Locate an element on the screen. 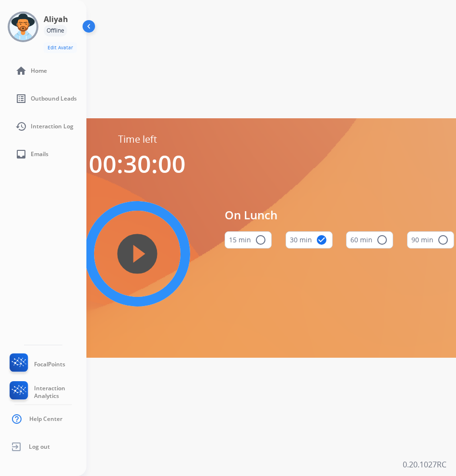 The height and width of the screenshot is (476, 456). span: Interaction Analytics is located at coordinates (60, 392).